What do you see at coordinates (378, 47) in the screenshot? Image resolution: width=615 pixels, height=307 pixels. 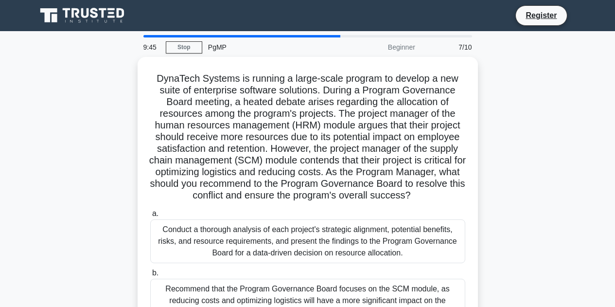 I see `div: Beginner` at bounding box center [378, 47].